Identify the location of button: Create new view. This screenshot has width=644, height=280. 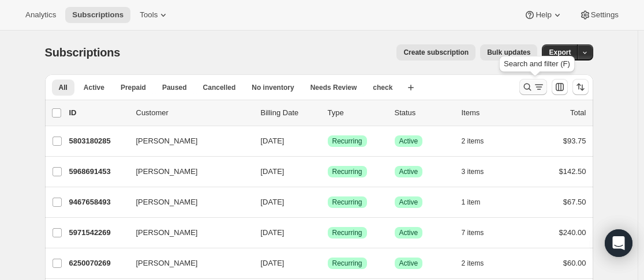
(411, 88).